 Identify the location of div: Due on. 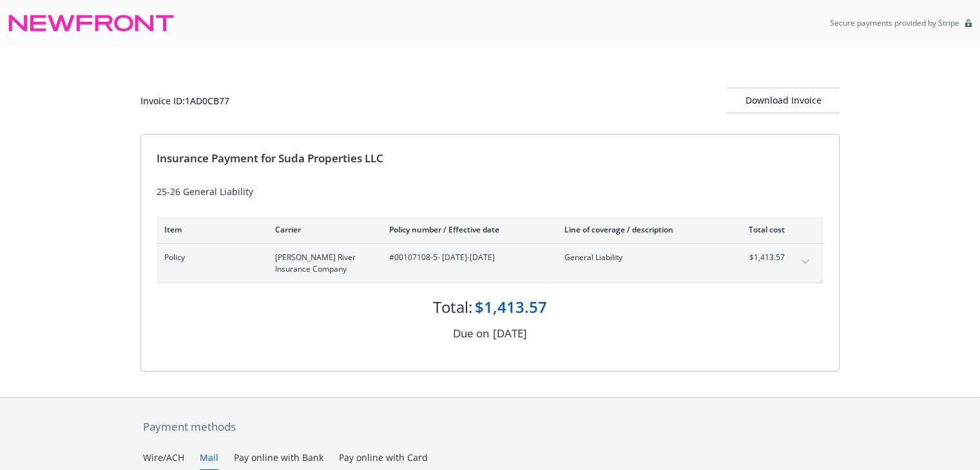
(471, 334).